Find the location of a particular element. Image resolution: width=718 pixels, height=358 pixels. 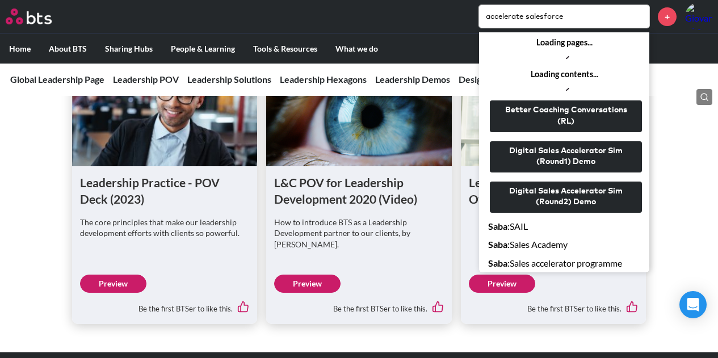

a: Leadership Hexagons is located at coordinates (323, 79).